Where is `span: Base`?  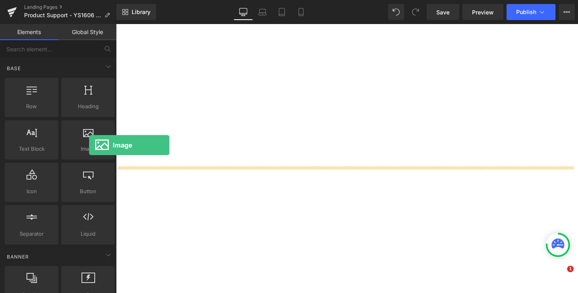 span: Base is located at coordinates (14, 68).